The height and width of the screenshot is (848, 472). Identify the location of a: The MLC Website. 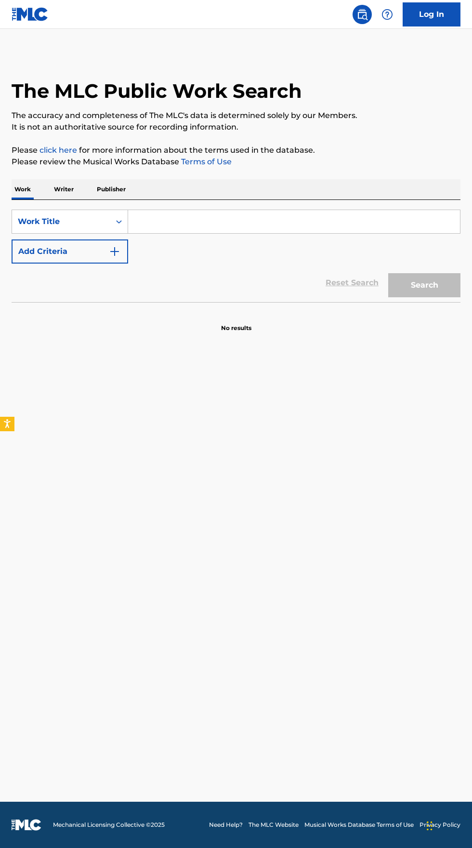
(274, 824).